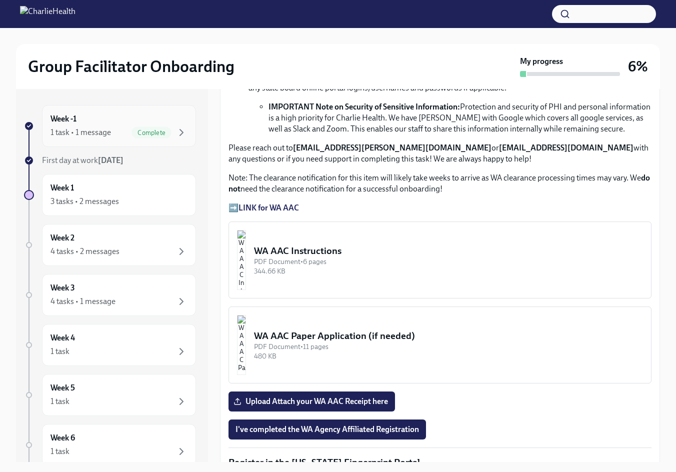 This screenshot has width=676, height=472. What do you see at coordinates (448, 251) in the screenshot?
I see `div: WA AAC Instructions` at bounding box center [448, 251].